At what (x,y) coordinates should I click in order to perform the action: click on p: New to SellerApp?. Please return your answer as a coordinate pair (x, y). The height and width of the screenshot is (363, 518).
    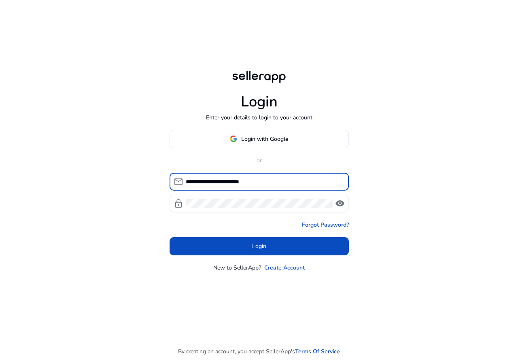
    Looking at the image, I should click on (237, 267).